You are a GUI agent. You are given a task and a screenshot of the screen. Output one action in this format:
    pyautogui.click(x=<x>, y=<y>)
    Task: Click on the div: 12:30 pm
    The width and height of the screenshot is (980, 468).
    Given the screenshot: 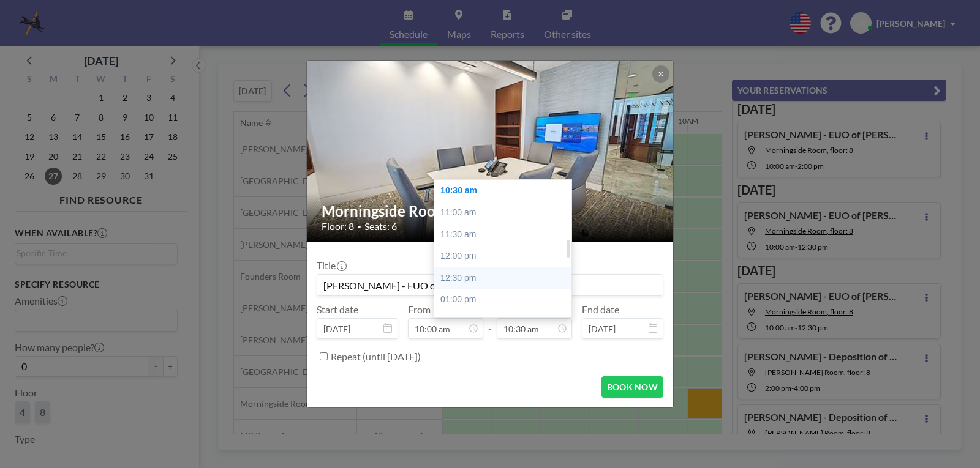 What is the action you would take?
    pyautogui.click(x=506, y=279)
    